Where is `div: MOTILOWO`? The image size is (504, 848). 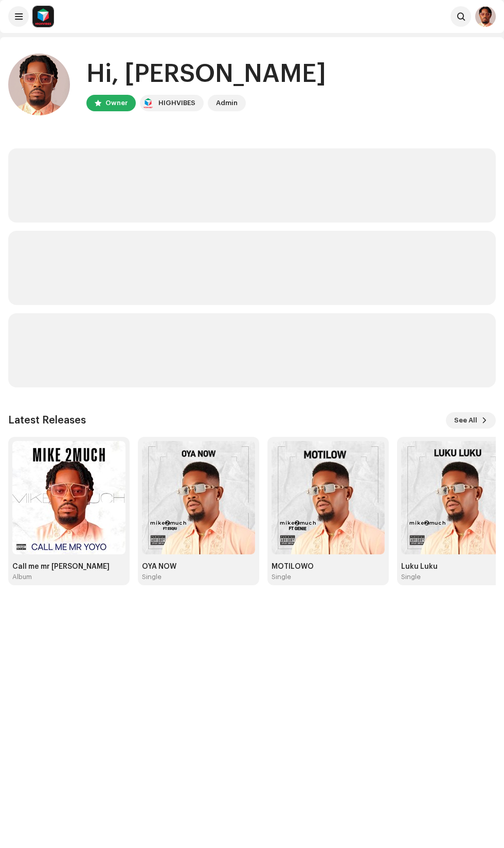 div: MOTILOWO is located at coordinates (328, 567).